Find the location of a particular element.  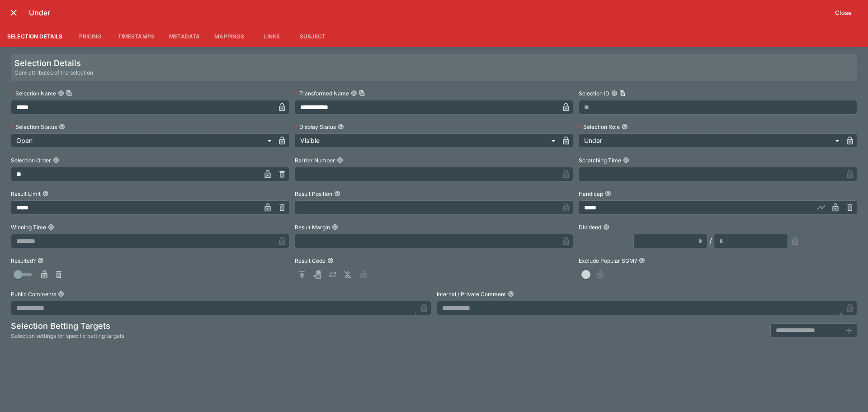

button: H/C is located at coordinates (302, 274).